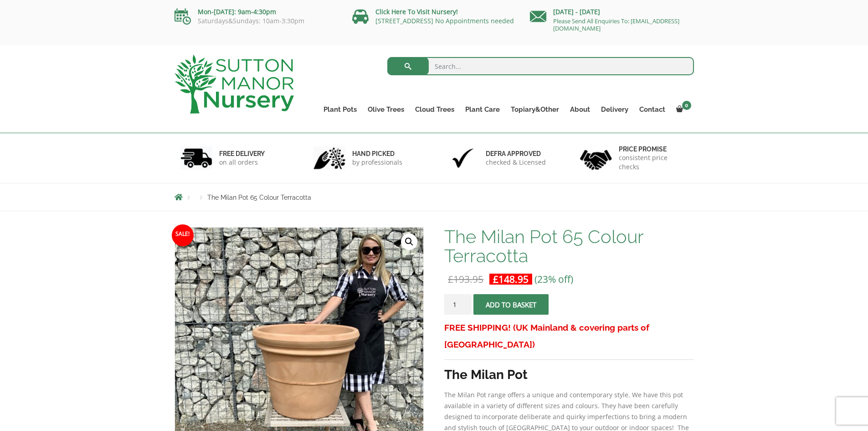 This screenshot has height=431, width=868. I want to click on a: Cloud Trees, so click(435, 110).